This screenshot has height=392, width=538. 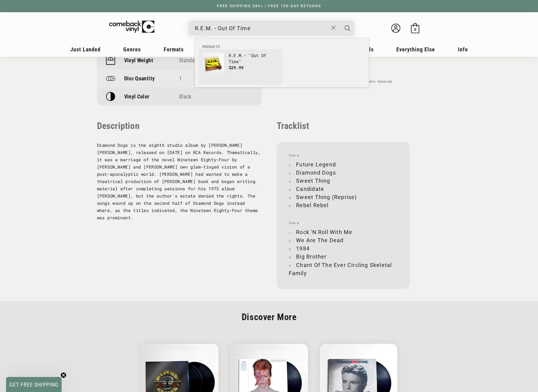 I want to click on li: Rebel Rebel, so click(x=343, y=205).